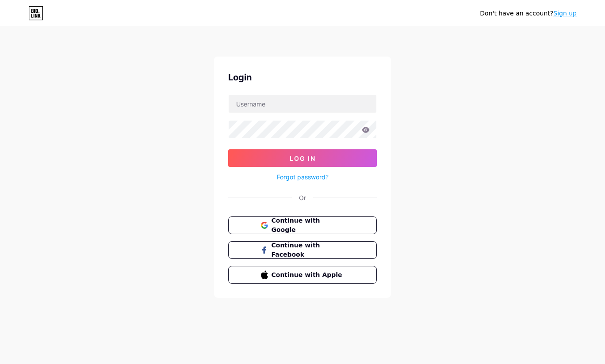 The image size is (605, 364). I want to click on div: Login, so click(303, 77).